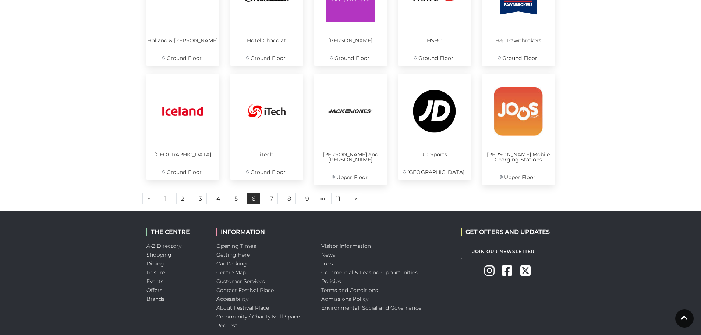 The width and height of the screenshot is (701, 335). Describe the element at coordinates (327, 264) in the screenshot. I see `a: Jobs` at that location.